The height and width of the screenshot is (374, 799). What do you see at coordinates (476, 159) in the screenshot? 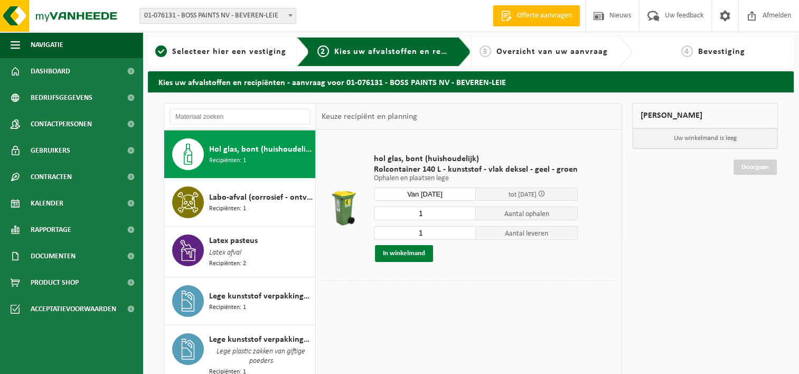
I see `span: hol glas, bont (huishoudelijk)` at bounding box center [476, 159].